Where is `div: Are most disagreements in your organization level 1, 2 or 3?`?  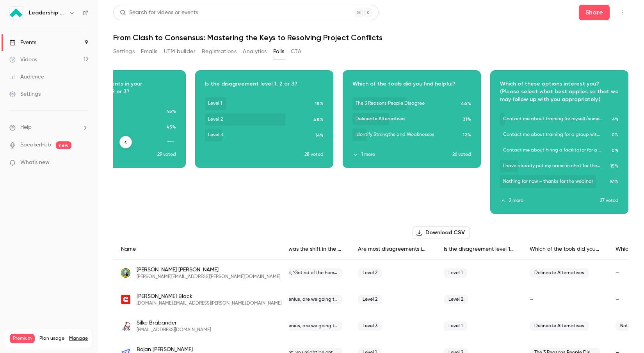 div: Are most disagreements in your organization level 1, 2 or 3? is located at coordinates (392, 249).